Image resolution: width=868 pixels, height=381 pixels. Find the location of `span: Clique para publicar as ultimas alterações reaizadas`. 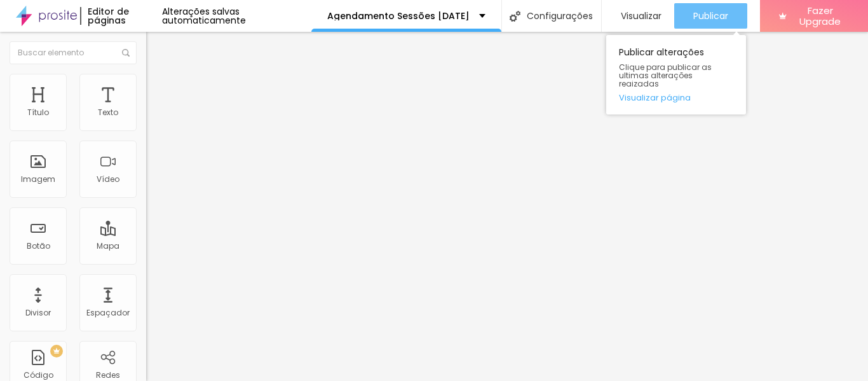

span: Clique para publicar as ultimas alterações reaizadas is located at coordinates (676, 76).